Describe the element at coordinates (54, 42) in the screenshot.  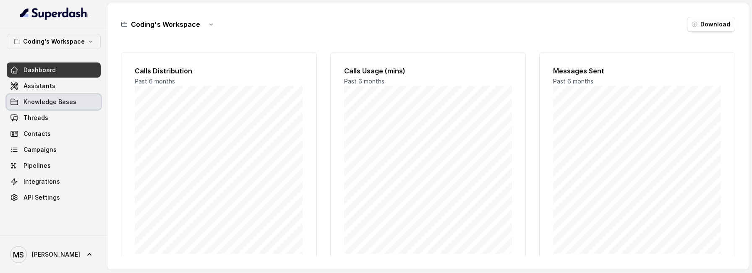
I see `button: Coding's Workspace` at that location.